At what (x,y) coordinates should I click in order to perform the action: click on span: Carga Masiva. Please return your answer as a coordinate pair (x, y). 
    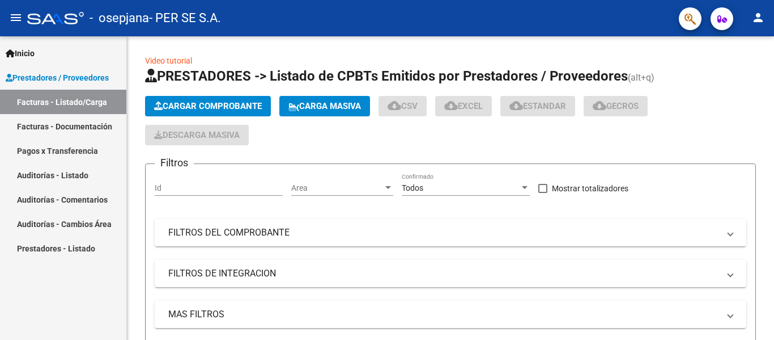
    Looking at the image, I should click on (325, 106).